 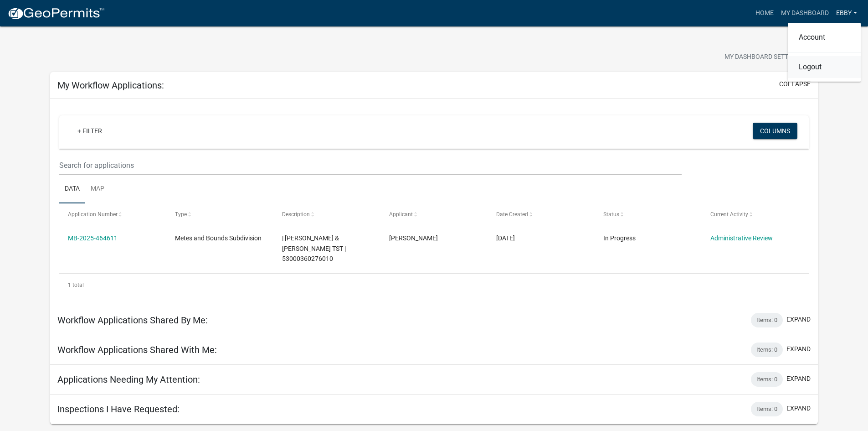 What do you see at coordinates (119, 408) in the screenshot?
I see `h5: Inspections I Have Requested:` at bounding box center [119, 408].